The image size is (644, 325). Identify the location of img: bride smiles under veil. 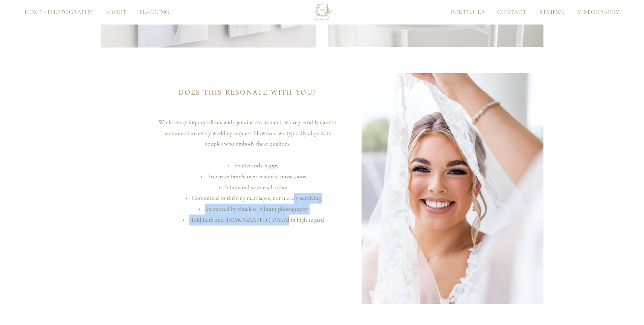
(452, 188).